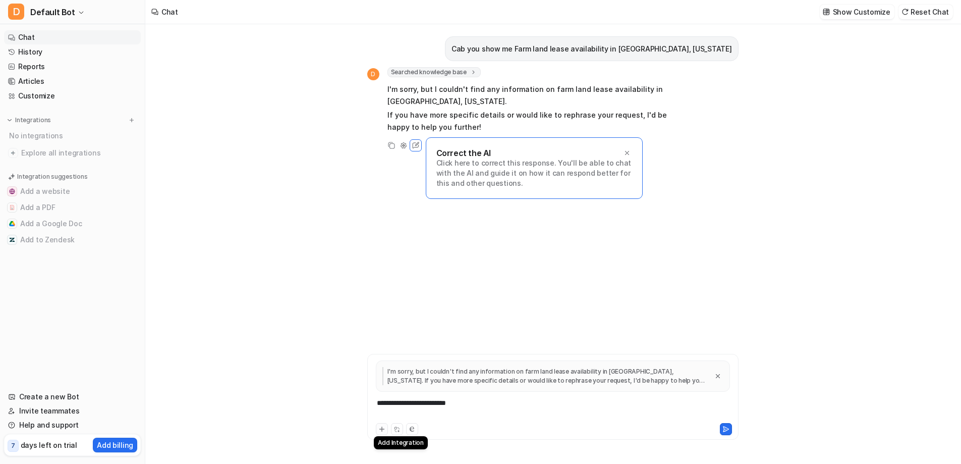  Describe the element at coordinates (72, 81) in the screenshot. I see `a: Articles` at that location.